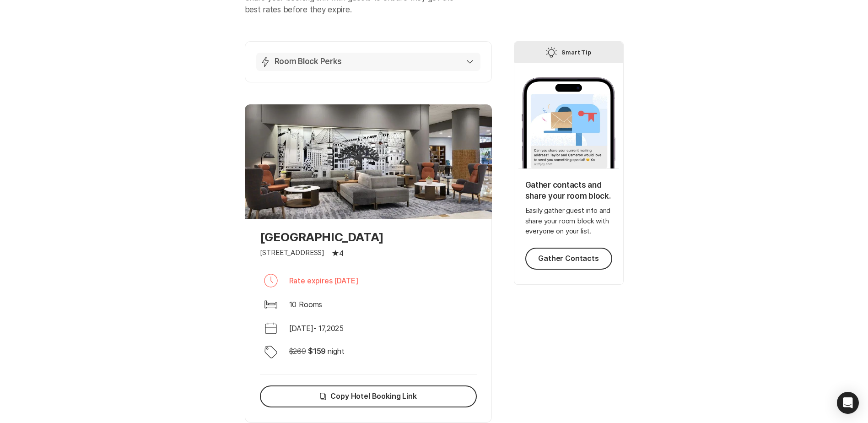 This screenshot has height=423, width=868. What do you see at coordinates (306, 305) in the screenshot?
I see `p: 10 Rooms` at bounding box center [306, 305].